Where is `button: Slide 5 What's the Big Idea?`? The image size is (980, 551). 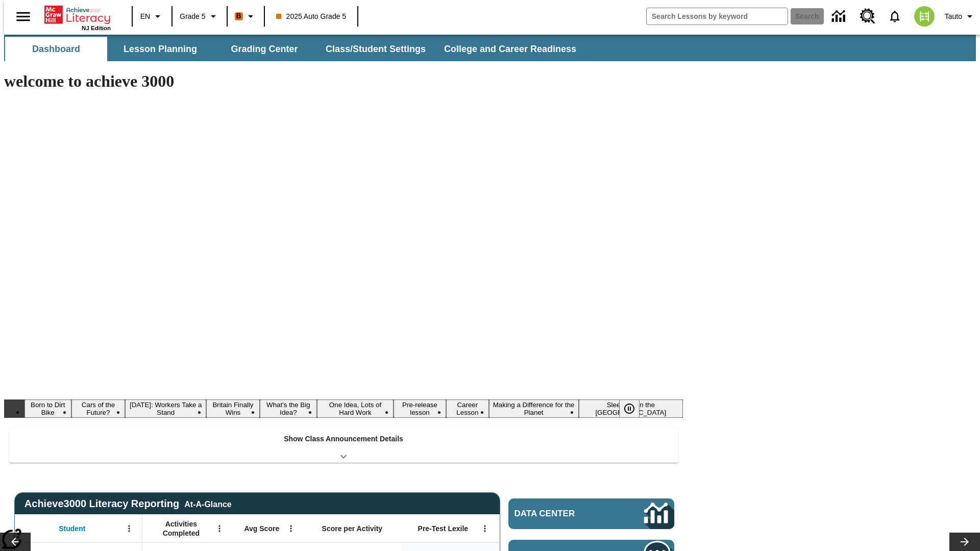
button: Slide 5 What's the Big Idea? is located at coordinates (288, 409).